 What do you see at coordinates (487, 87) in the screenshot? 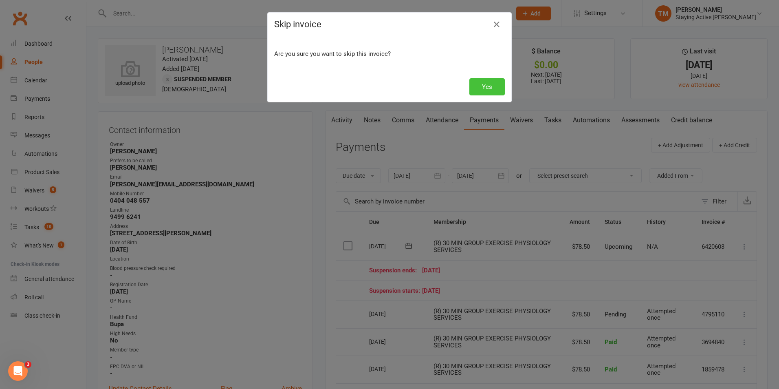
I see `button: Yes` at bounding box center [487, 87].